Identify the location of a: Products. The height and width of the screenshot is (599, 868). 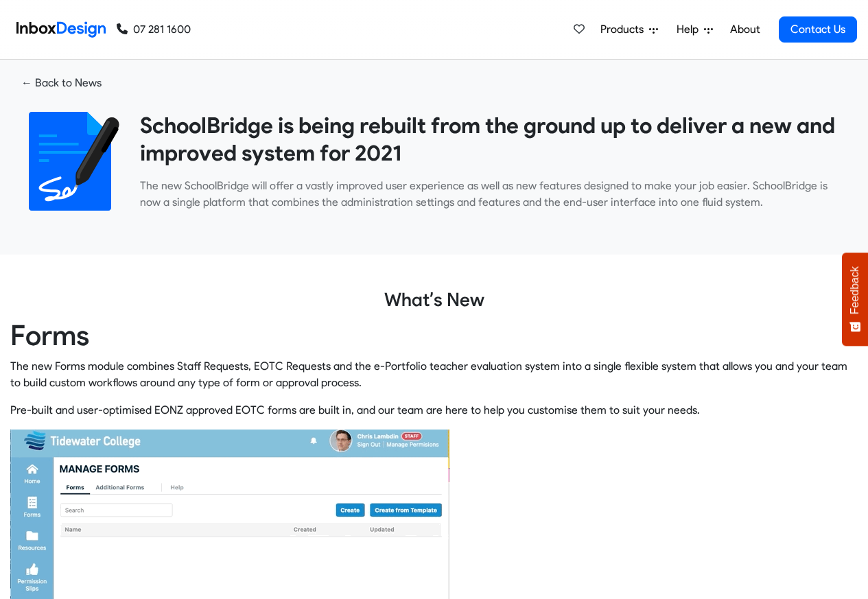
(629, 29).